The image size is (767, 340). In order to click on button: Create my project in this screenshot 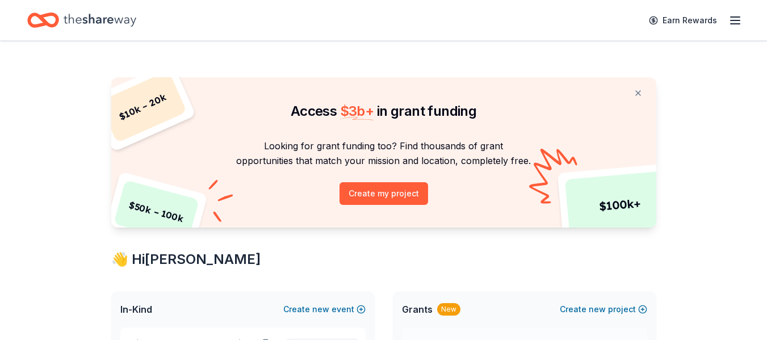, I will do `click(384, 194)`.